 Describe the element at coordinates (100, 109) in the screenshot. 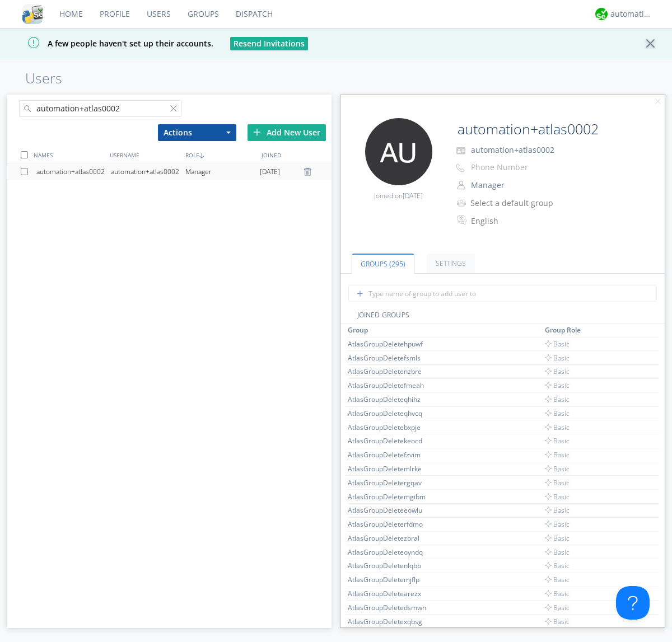

I see `input: Search users` at that location.